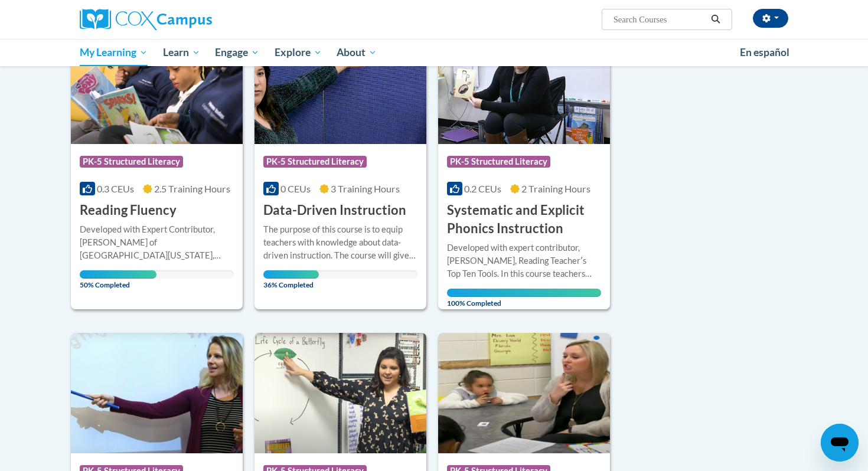 The height and width of the screenshot is (471, 868). I want to click on span: 36% Completed, so click(291, 279).